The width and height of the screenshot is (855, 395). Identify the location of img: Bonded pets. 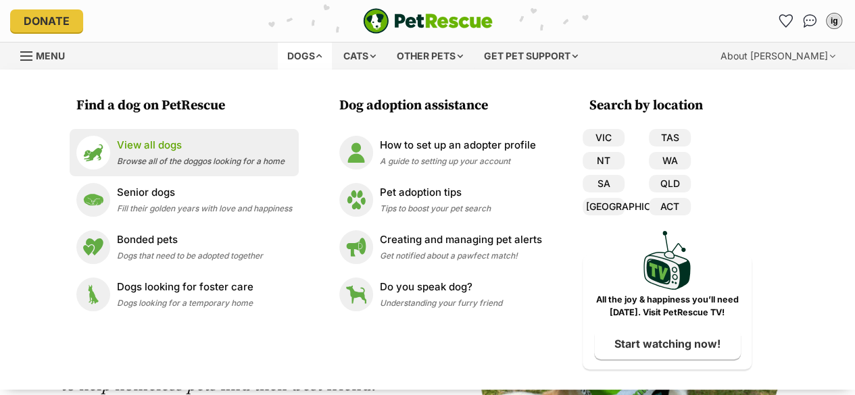
(93, 247).